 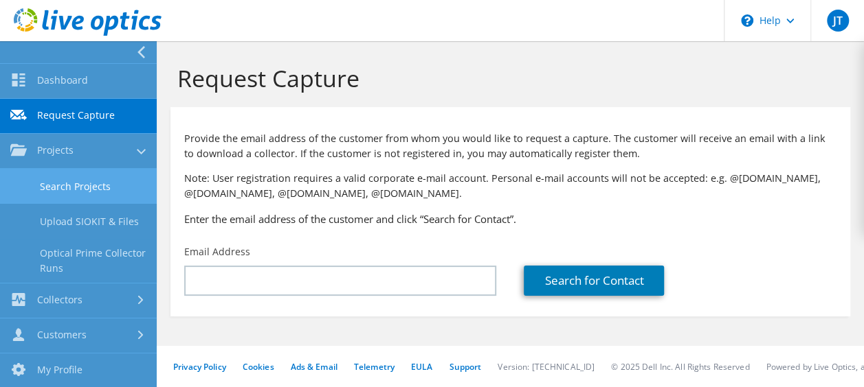 I want to click on a: Support, so click(x=464, y=367).